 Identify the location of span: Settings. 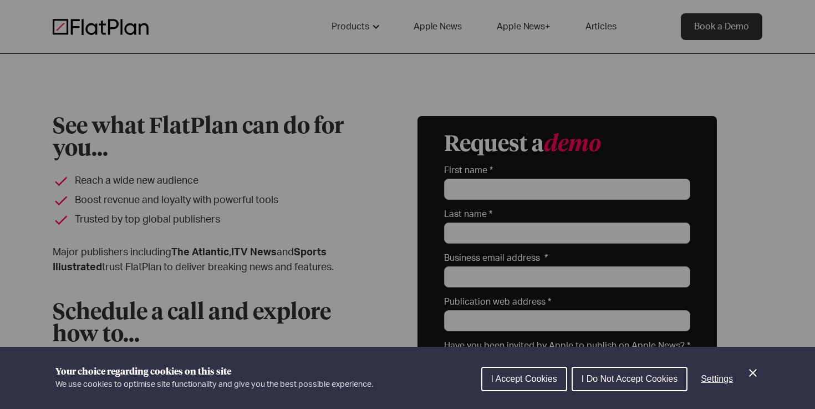
(717, 378).